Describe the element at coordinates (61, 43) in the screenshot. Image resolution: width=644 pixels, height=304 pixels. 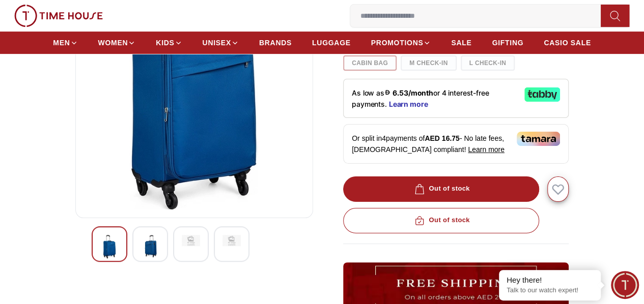
I see `span: MEN` at that location.